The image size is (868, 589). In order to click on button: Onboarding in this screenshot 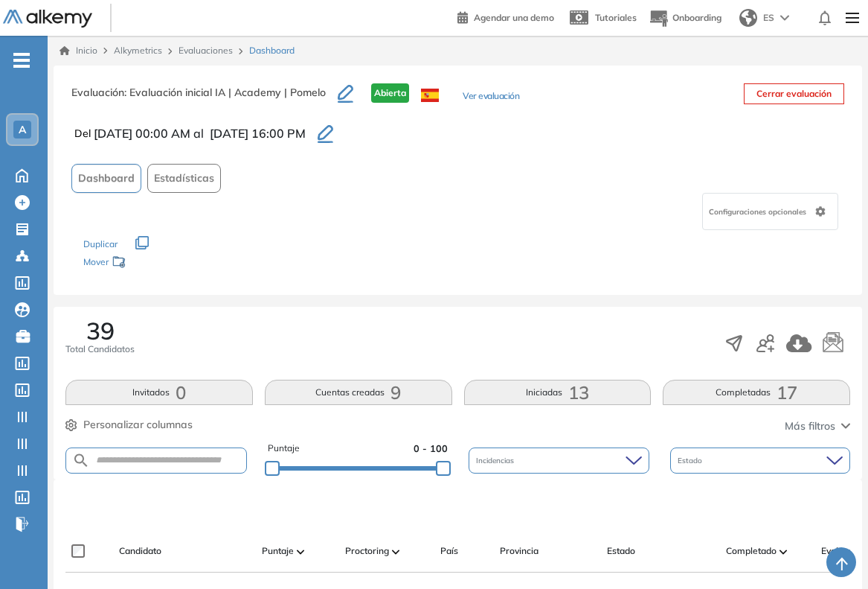, I will do `click(684, 18)`.